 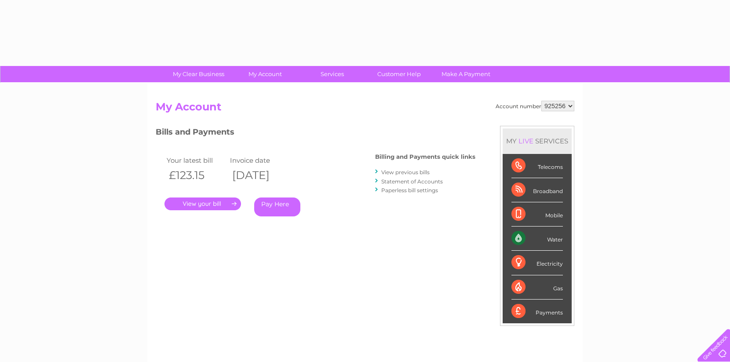 What do you see at coordinates (526, 141) in the screenshot?
I see `div: LIVE` at bounding box center [526, 141].